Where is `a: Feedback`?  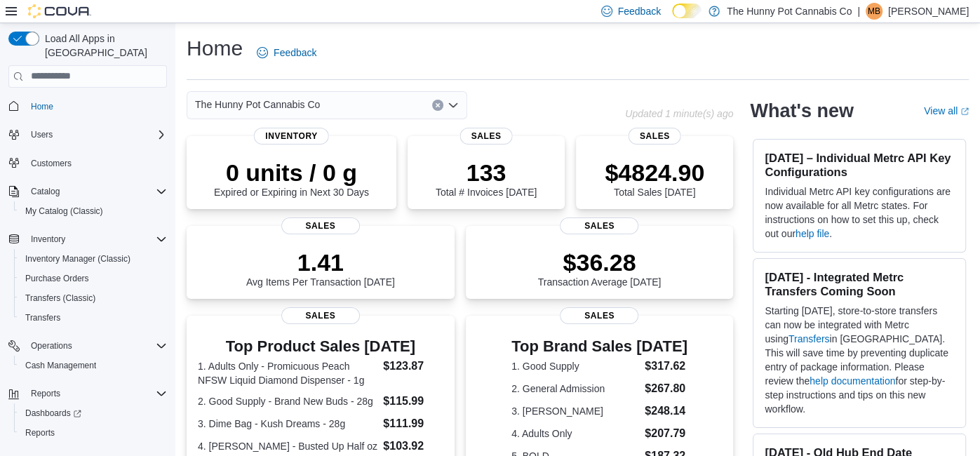
a: Feedback is located at coordinates (286, 53).